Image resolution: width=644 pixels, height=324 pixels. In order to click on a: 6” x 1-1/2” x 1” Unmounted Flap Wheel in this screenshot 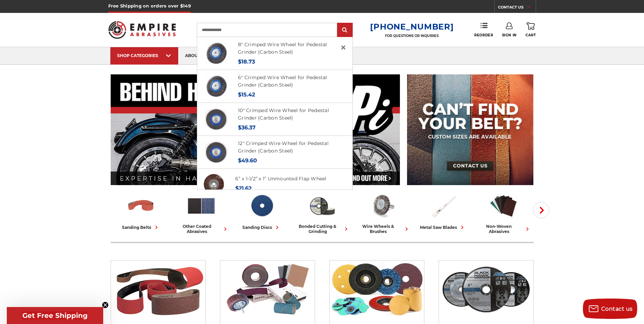, I will do `click(281, 179)`.